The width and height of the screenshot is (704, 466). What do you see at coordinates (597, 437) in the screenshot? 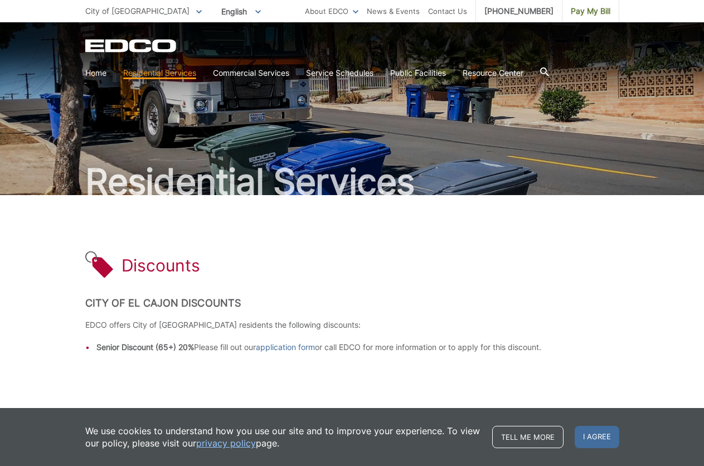
I see `span: I agree` at bounding box center [597, 437].